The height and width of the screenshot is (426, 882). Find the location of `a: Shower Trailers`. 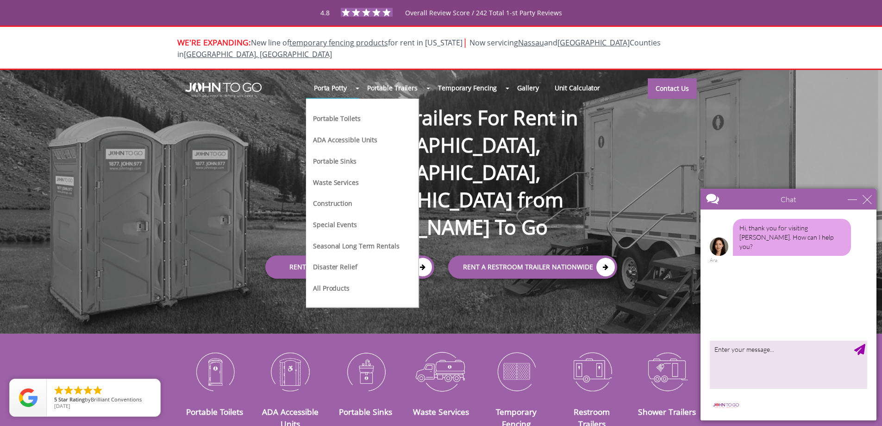

a: Shower Trailers is located at coordinates (667, 411).